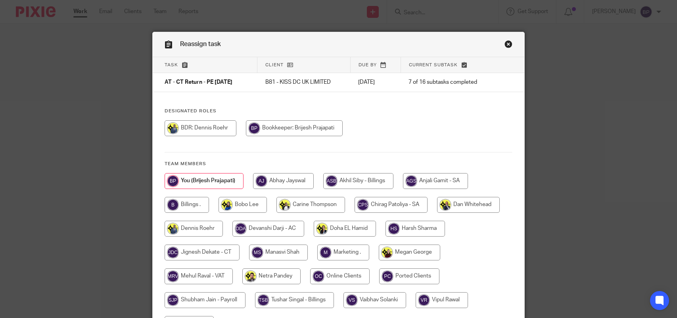  What do you see at coordinates (509, 45) in the screenshot?
I see `a: Close this dialog window` at bounding box center [509, 45].